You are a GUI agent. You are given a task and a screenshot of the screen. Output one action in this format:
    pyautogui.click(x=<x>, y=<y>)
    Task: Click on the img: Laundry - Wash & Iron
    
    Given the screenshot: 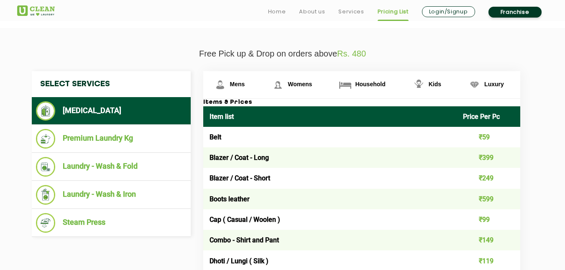 What is the action you would take?
    pyautogui.click(x=46, y=194)
    